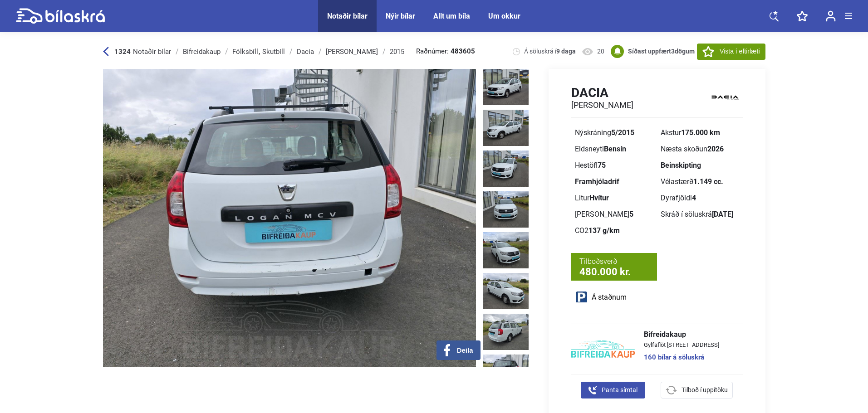 This screenshot has width=868, height=413. I want to click on span: Á staðnum, so click(609, 298).